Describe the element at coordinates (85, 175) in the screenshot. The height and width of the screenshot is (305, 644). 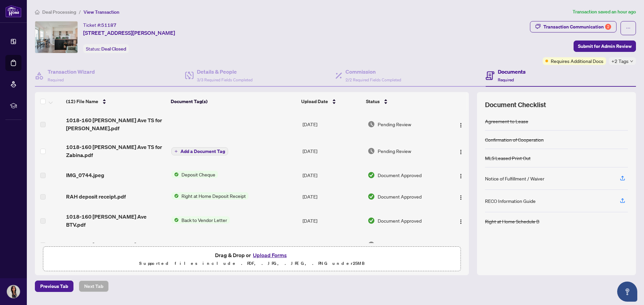
I see `span: IMG_0744.jpeg` at that location.